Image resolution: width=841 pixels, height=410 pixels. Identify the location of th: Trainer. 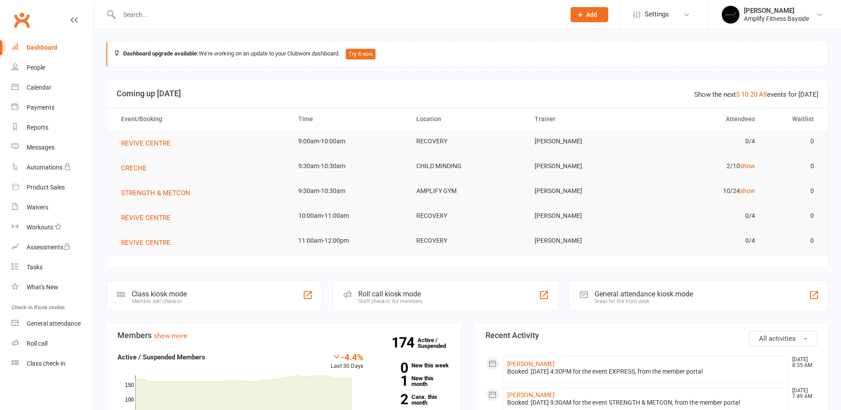
(586, 119).